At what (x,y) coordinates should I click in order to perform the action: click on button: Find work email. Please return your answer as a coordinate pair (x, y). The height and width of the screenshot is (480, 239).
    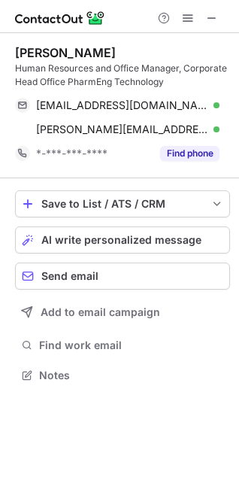
    Looking at the image, I should click on (123, 346).